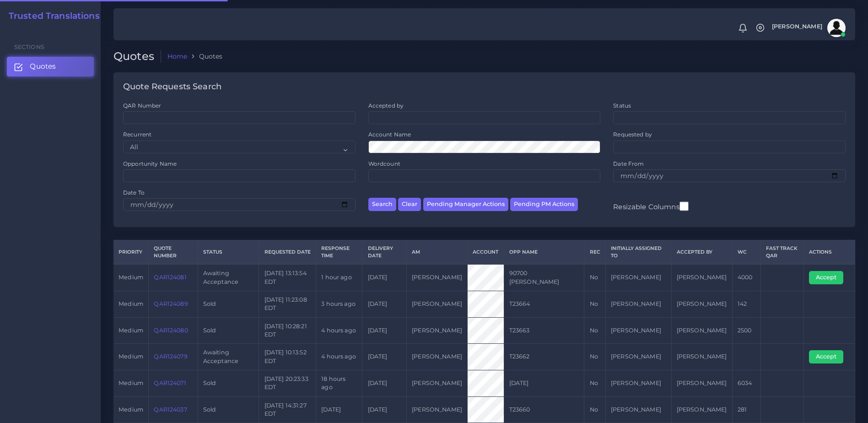 The image size is (868, 423). I want to click on a: QAR124081, so click(170, 277).